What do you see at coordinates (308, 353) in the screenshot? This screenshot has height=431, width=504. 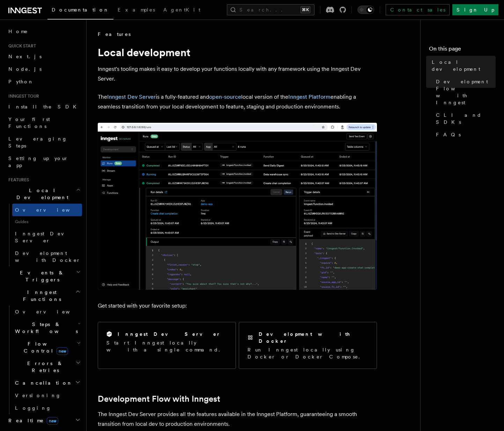 I see `p: Run Inngest locally using Docker or Docker Compose.` at bounding box center [308, 353].